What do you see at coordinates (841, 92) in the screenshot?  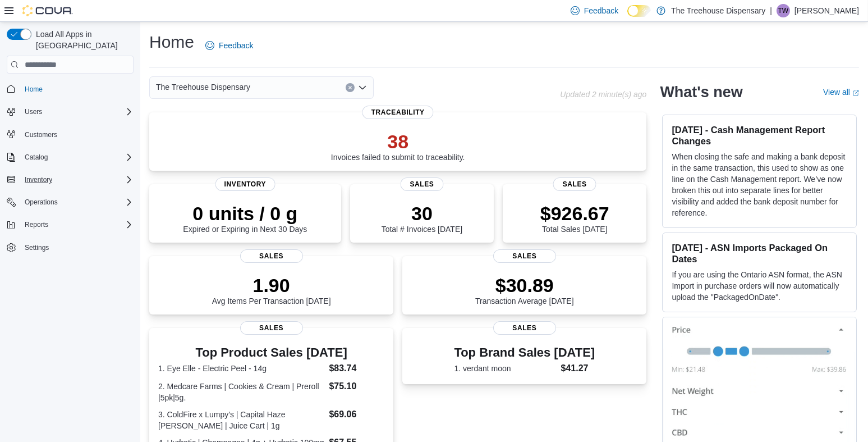 I see `a: View allExternal link` at bounding box center [841, 92].